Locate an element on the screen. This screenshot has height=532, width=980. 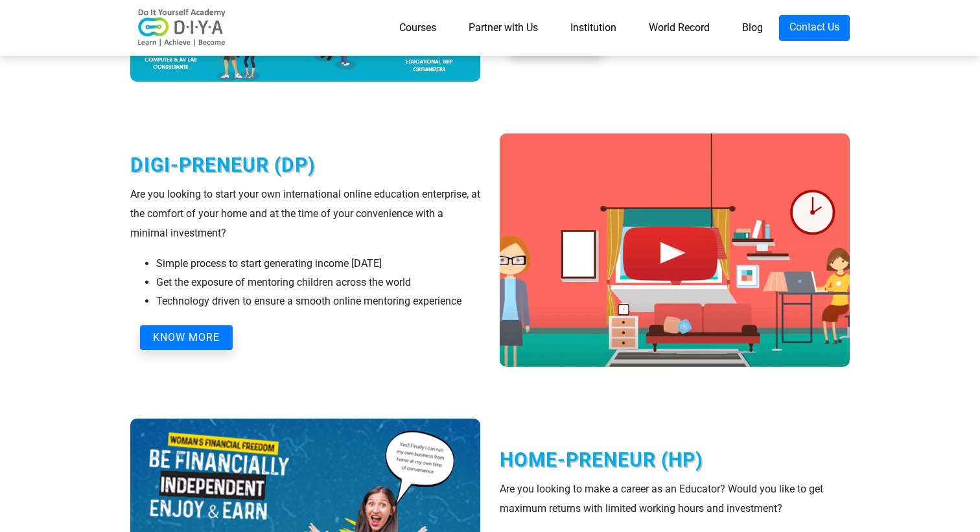
li: Get the exposure of mentoring children across the world is located at coordinates (319, 282).